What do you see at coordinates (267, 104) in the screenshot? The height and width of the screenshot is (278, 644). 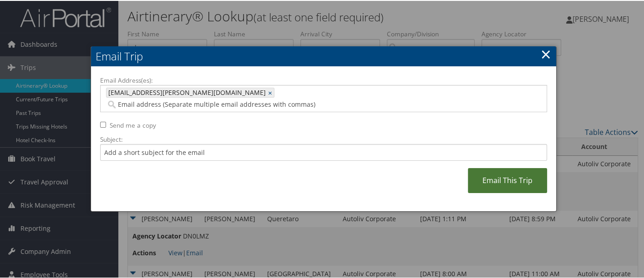 I see `input: Email address (Separate multiple email addresses with commas)` at bounding box center [267, 104].